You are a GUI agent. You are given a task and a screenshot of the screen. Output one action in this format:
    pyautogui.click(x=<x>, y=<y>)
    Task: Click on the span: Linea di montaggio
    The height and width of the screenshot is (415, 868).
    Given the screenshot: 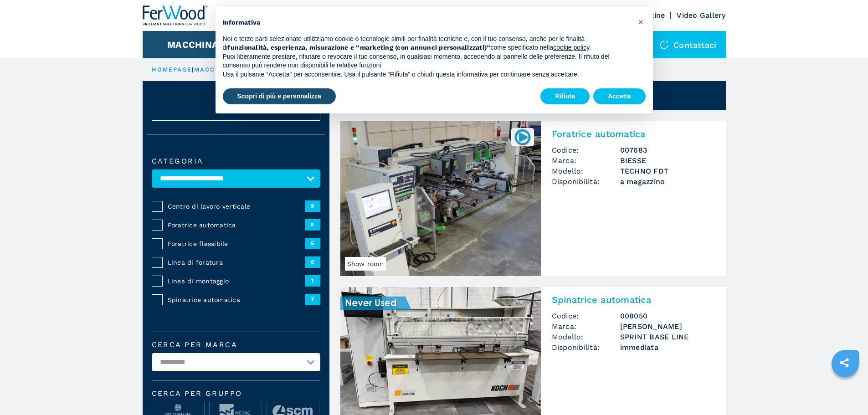 What is the action you would take?
    pyautogui.click(x=236, y=281)
    